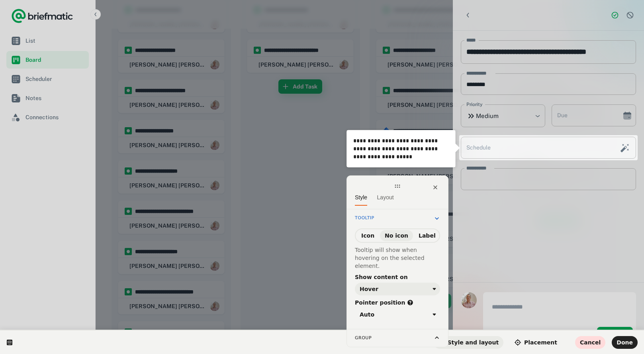 This screenshot has height=354, width=644. I want to click on button: Auto, so click(397, 314).